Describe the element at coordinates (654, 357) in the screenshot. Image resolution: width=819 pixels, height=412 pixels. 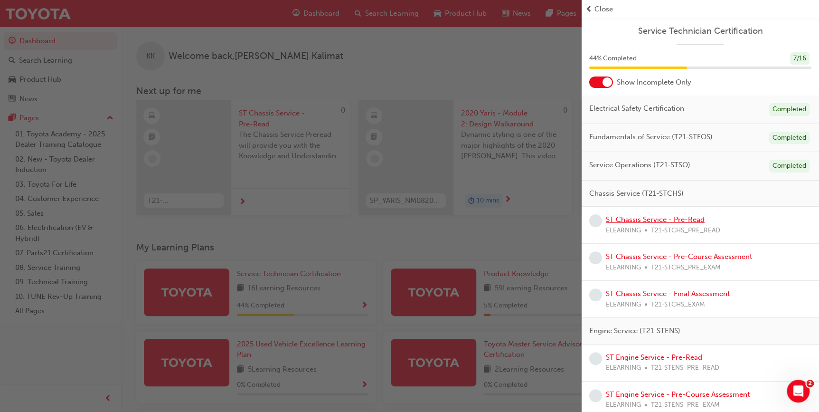
I see `a: ST Engine Service - Pre-Read` at that location.